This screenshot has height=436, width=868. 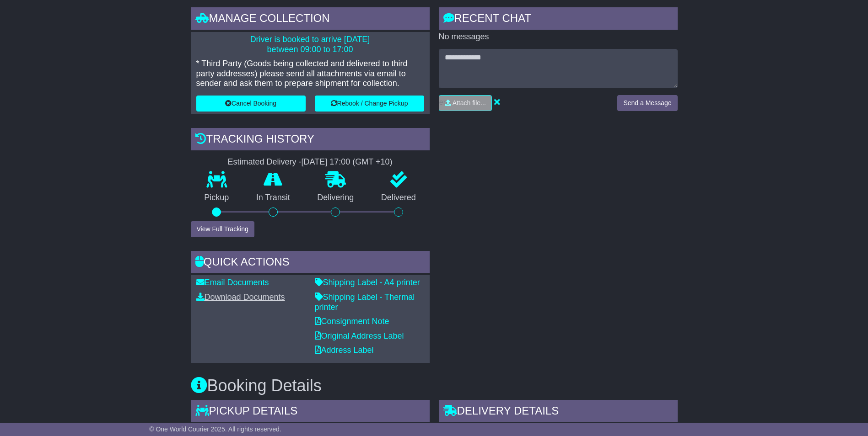 What do you see at coordinates (558, 37) in the screenshot?
I see `p: No messages` at bounding box center [558, 37].